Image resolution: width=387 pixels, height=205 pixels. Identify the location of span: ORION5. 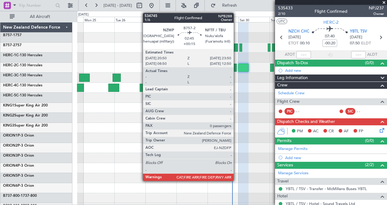
(10, 176).